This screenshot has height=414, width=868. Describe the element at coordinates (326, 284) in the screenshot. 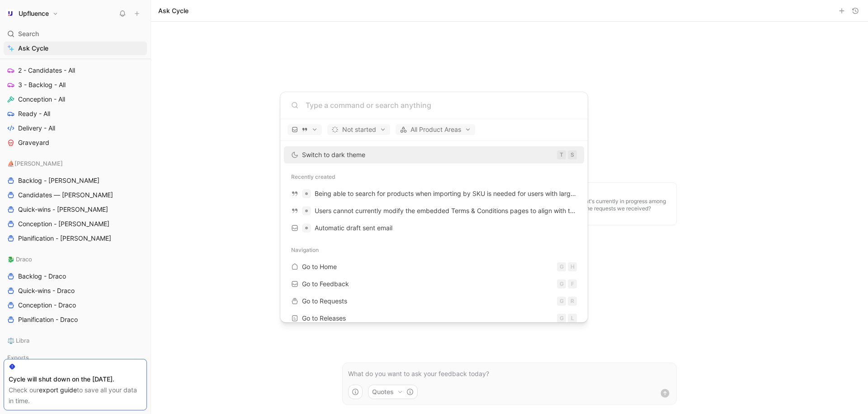

I see `span: Go to Feedback` at that location.